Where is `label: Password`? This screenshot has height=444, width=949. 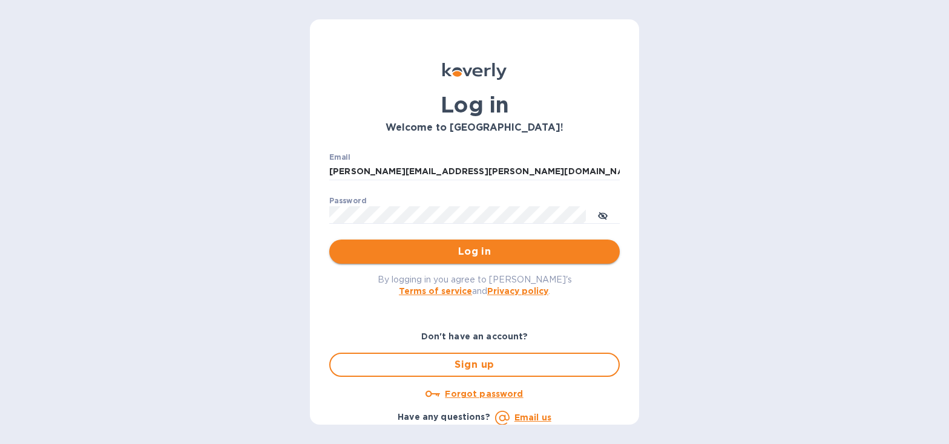 label: Password is located at coordinates (347, 201).